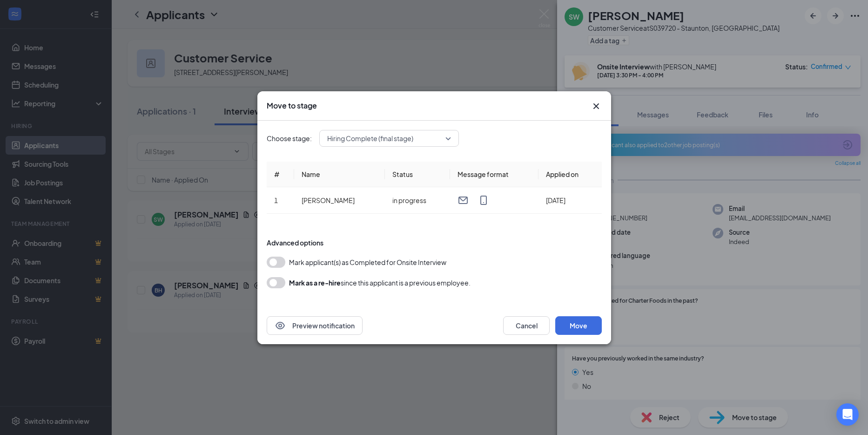  I want to click on span: 1, so click(276, 200).